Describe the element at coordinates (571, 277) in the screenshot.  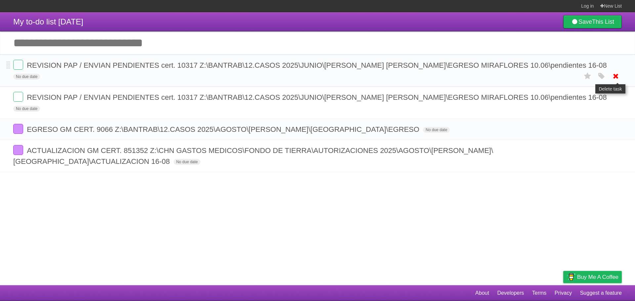
I see `img: Buy me a coffee` at that location.